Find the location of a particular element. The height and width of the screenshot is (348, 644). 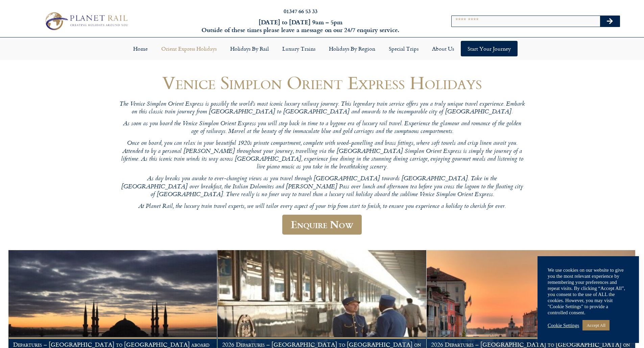

a: About Us is located at coordinates (443, 49).